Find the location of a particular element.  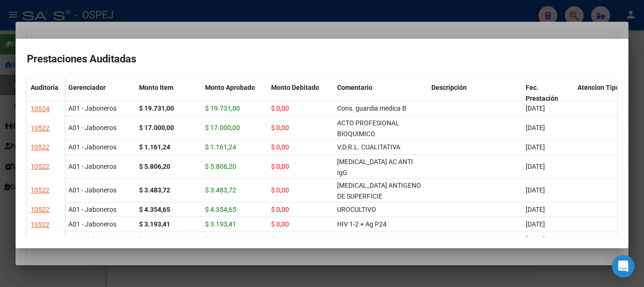

span: Descripción is located at coordinates (449, 87).